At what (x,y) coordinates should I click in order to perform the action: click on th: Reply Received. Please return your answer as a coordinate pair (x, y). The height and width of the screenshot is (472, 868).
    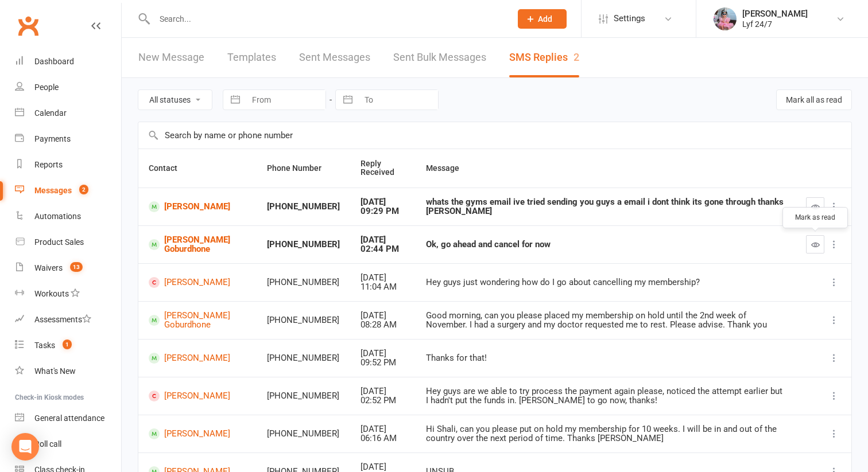
    Looking at the image, I should click on (382, 168).